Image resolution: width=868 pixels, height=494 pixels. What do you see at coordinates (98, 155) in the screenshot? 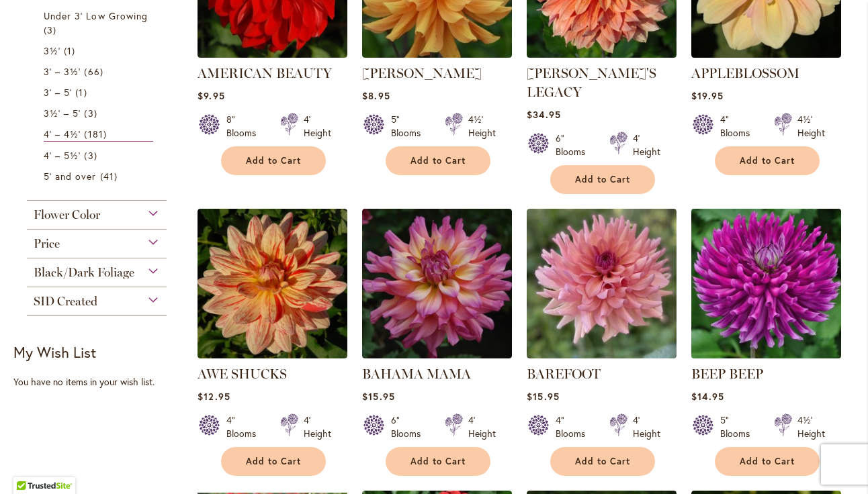
I see `a: 4' – 5½' 3` at bounding box center [98, 155].